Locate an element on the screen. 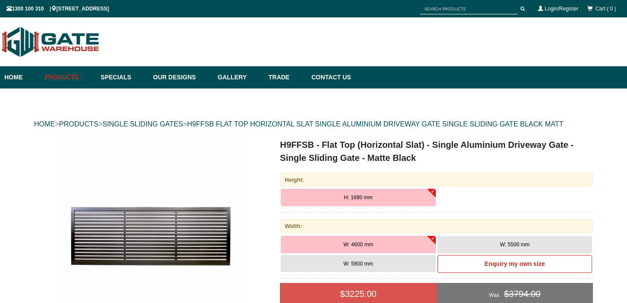  button: W: 5500 mm is located at coordinates (515, 245).